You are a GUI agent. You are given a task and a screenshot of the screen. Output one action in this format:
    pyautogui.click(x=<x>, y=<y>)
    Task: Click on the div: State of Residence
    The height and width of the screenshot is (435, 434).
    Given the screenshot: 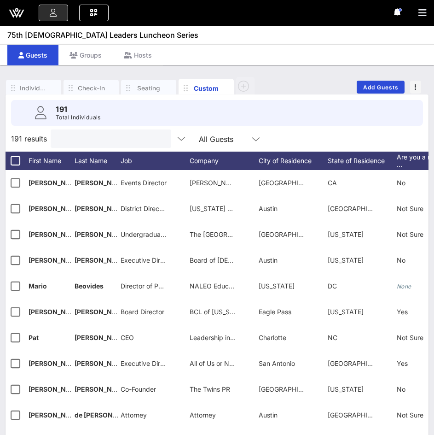 What is the action you would take?
    pyautogui.click(x=362, y=161)
    